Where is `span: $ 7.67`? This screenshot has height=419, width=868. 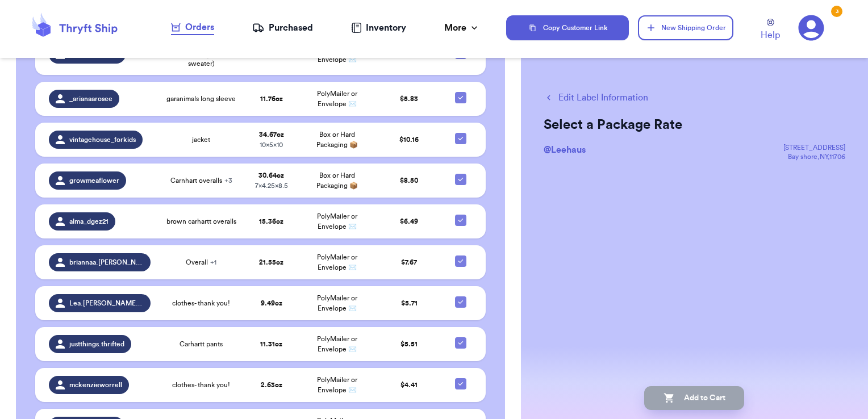 span: $ 7.67 is located at coordinates (409, 262).